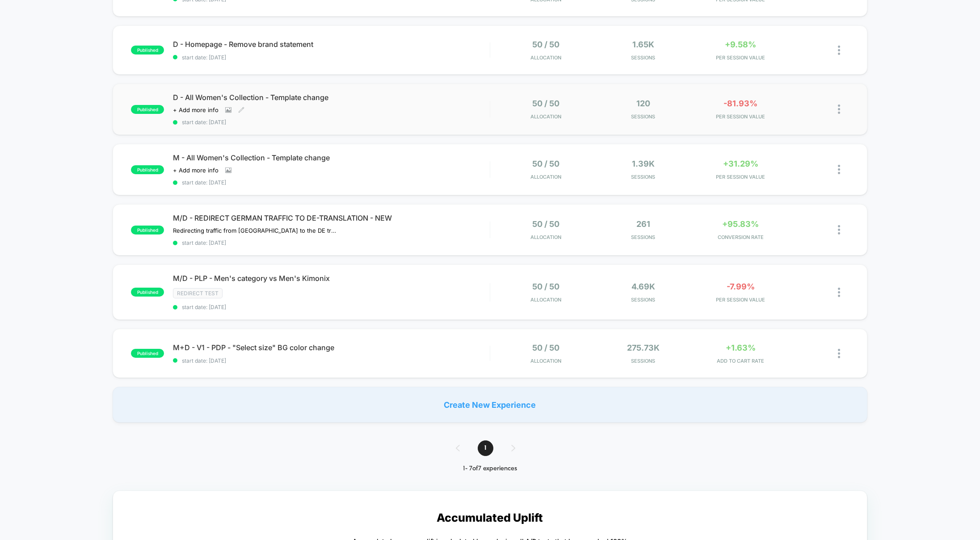  What do you see at coordinates (740, 361) in the screenshot?
I see `span: ADD TO CART RATE` at bounding box center [740, 361].